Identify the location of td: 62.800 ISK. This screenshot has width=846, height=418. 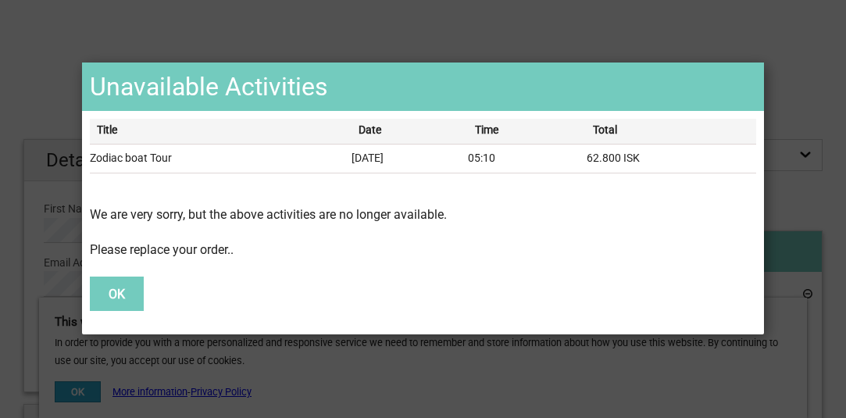
(671, 158).